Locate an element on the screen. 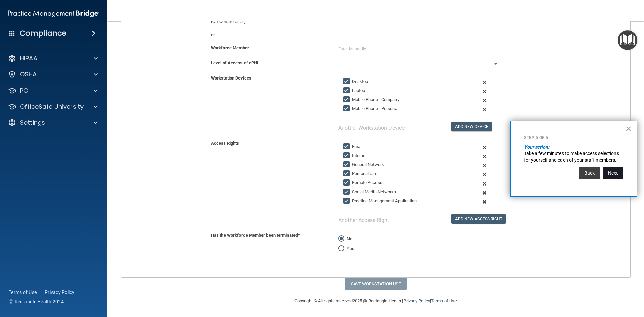 This screenshot has height=317, width=644. b: Workstation Devices is located at coordinates (231, 78).